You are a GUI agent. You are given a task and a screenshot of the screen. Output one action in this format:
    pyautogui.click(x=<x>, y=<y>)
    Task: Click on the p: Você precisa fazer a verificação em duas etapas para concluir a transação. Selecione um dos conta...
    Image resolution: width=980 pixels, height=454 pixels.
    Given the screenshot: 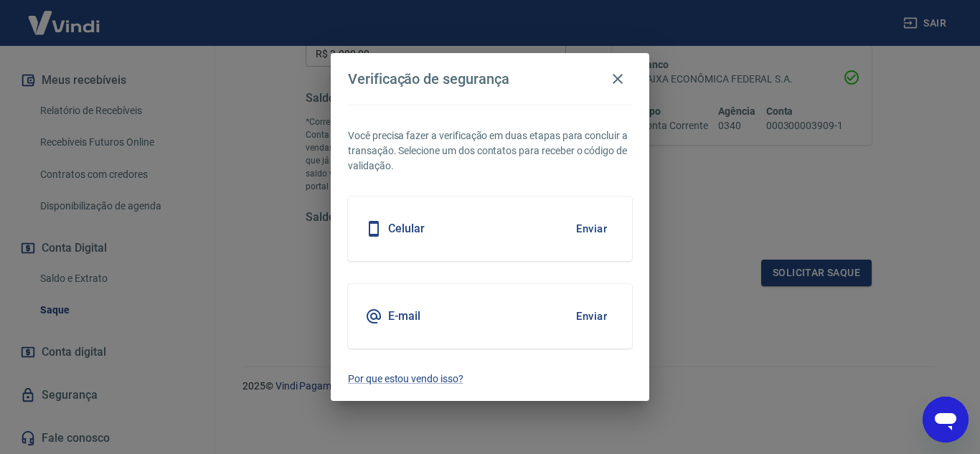 What is the action you would take?
    pyautogui.click(x=490, y=151)
    